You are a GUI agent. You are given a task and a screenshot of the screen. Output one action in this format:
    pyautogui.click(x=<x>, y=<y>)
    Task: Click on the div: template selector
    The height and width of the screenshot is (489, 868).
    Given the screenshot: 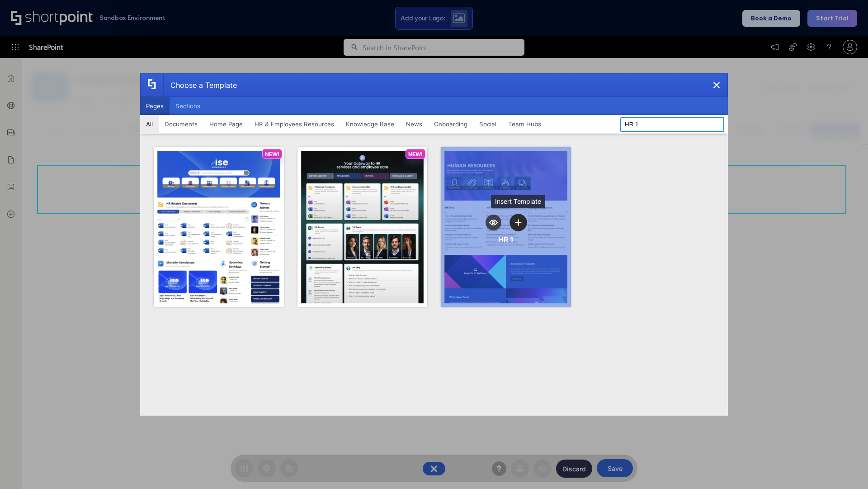 What is the action you would take?
    pyautogui.click(x=434, y=244)
    